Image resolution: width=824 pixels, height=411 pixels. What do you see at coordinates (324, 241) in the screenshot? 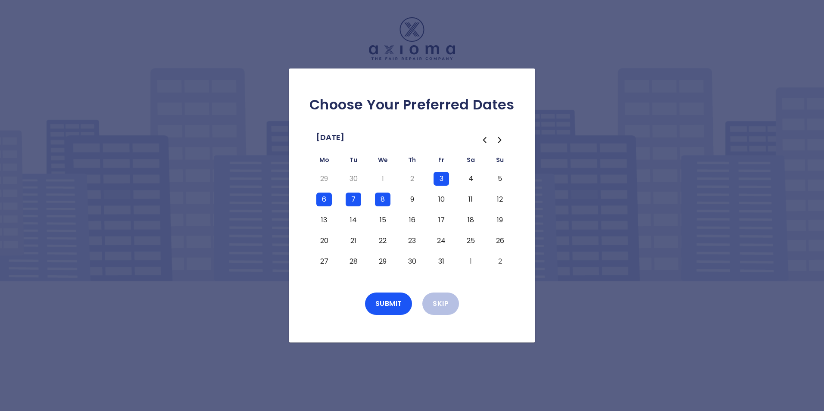
I see `button: Monday, October 20th, 2025` at bounding box center [324, 241].